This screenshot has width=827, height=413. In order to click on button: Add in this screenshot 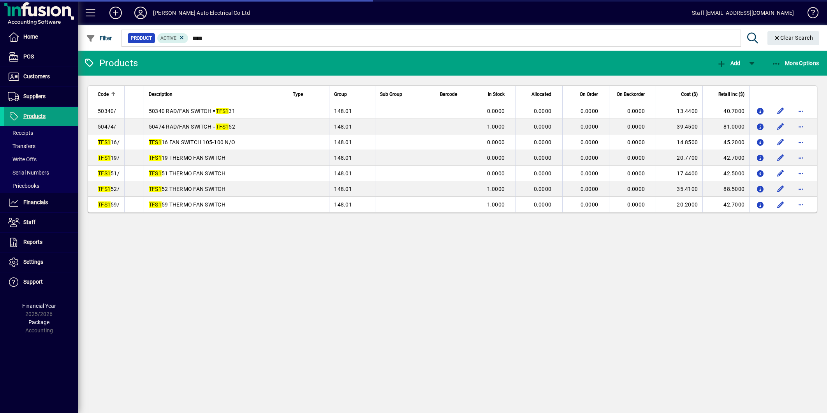, I will do `click(116, 13)`.